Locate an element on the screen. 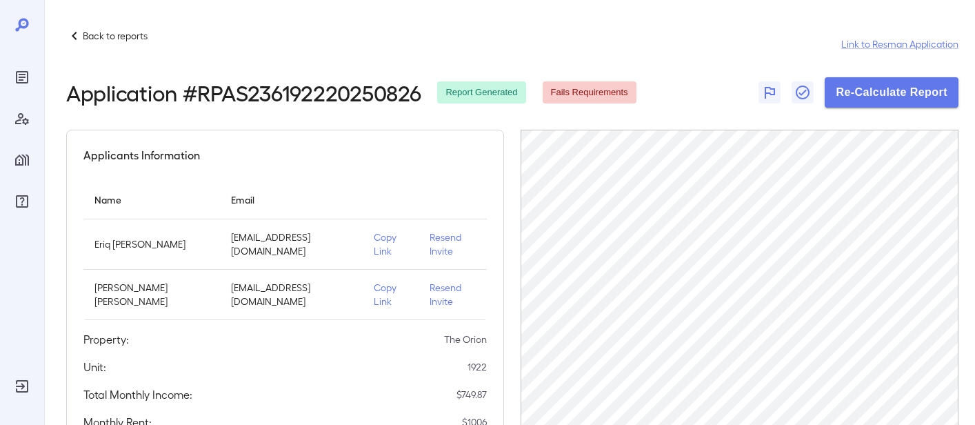 The image size is (975, 425). div: Manage Properties is located at coordinates (22, 160).